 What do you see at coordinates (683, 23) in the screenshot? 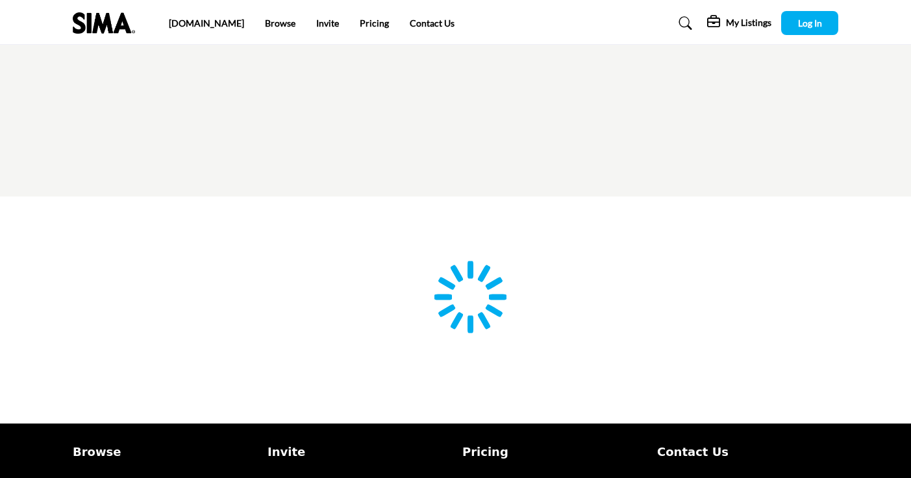
I see `a: Search` at bounding box center [683, 23].